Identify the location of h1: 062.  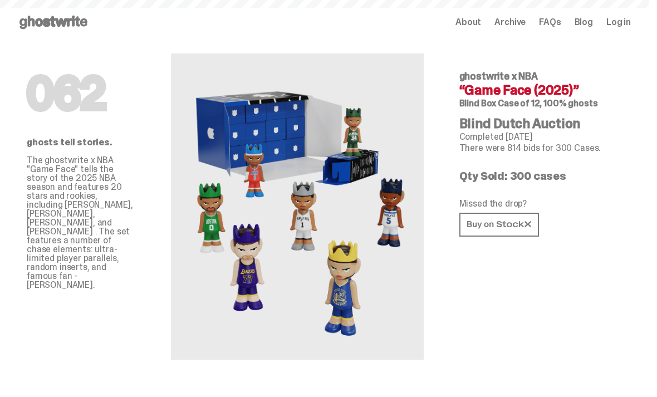
(81, 94).